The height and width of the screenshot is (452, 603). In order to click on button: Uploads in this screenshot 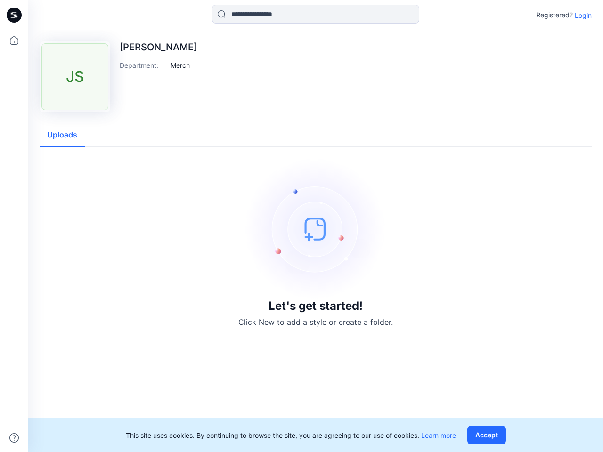, I will do `click(62, 135)`.